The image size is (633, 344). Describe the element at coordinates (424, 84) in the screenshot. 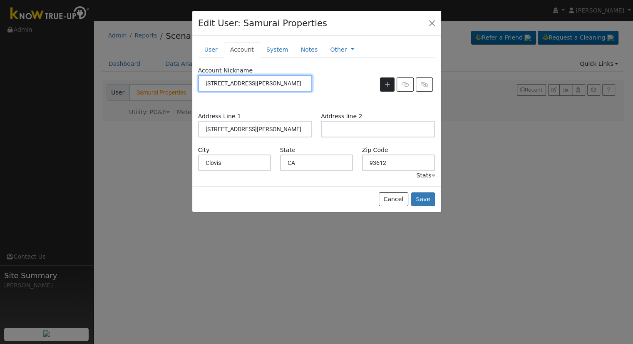

I see `button: Unlink Account` at that location.